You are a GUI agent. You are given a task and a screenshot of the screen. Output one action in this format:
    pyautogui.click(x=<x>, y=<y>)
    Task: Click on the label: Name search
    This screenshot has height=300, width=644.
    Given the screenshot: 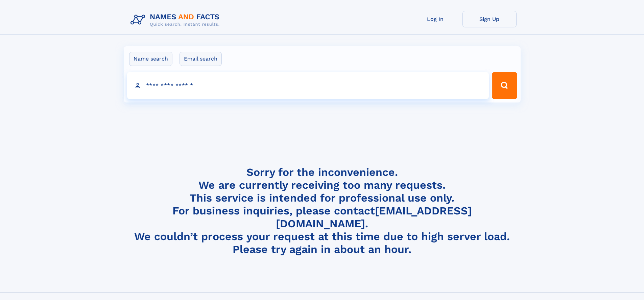 What is the action you would take?
    pyautogui.click(x=151, y=59)
    